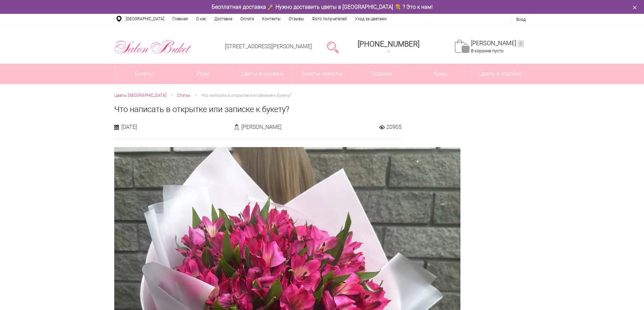 The width and height of the screenshot is (644, 310). Describe the element at coordinates (486, 50) in the screenshot. I see `span: В корзине пусто` at that location.